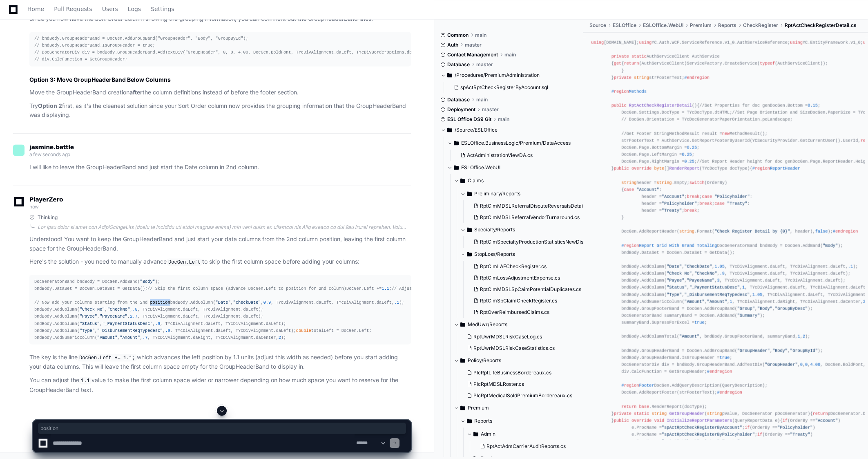 The width and height of the screenshot is (868, 459). I want to click on span: RptClmMDSLReferralVendorTurnaround.cs, so click(530, 217).